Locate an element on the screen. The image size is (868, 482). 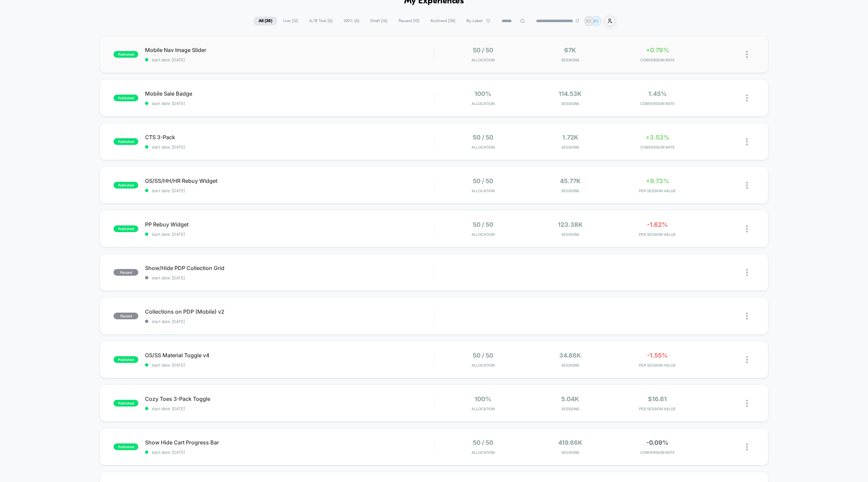
span: 1.72k is located at coordinates (570, 137).